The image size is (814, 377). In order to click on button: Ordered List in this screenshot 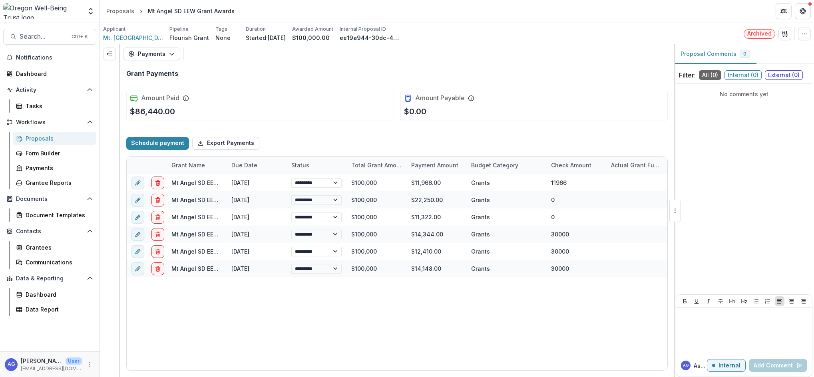, I will do `click(768, 301)`.